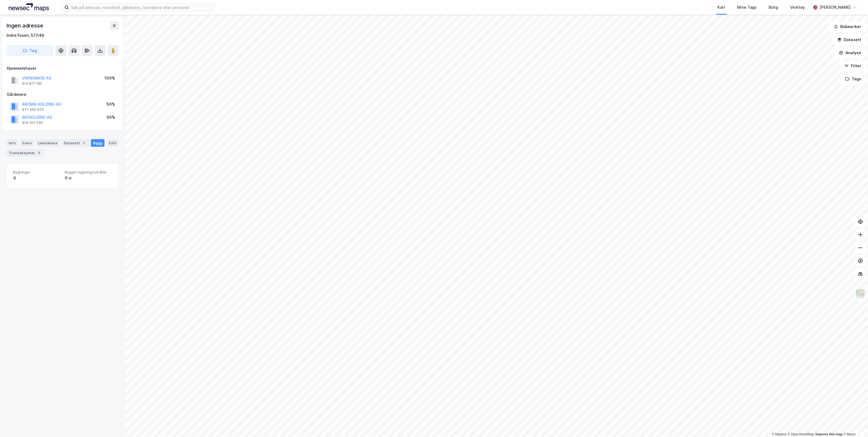 This screenshot has width=868, height=437. What do you see at coordinates (84, 143) in the screenshot?
I see `div: 2` at bounding box center [84, 143].